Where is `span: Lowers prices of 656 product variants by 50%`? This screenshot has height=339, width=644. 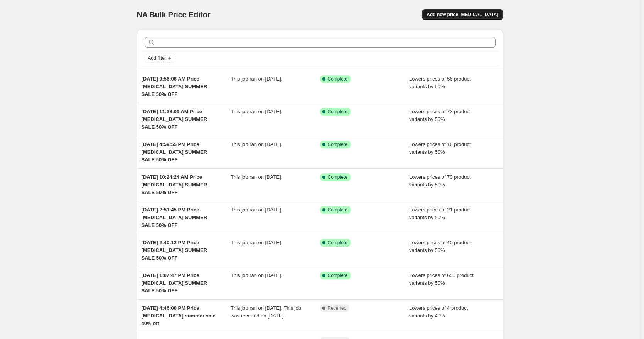 span: Lowers prices of 656 product variants by 50% is located at coordinates (441, 279).